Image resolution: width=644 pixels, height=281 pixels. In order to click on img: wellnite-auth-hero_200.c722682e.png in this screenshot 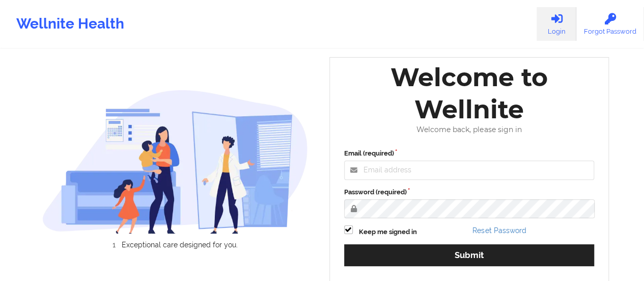, I will do `click(175, 161)`.